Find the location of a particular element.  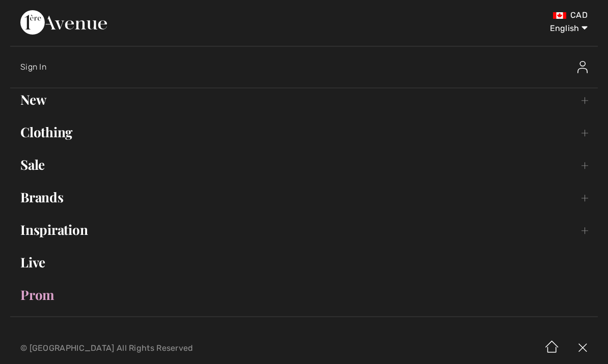

a: Prom is located at coordinates (304, 295).